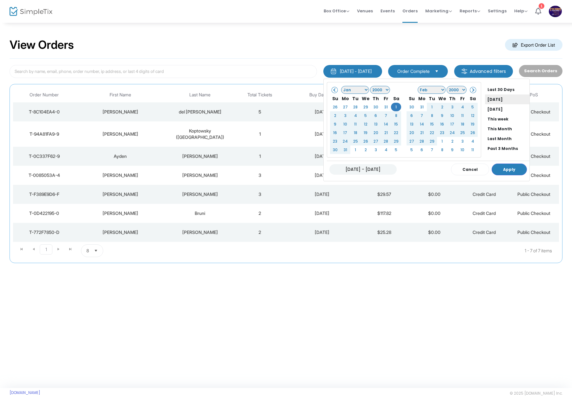 The image size is (572, 407). Describe the element at coordinates (44, 134) in the screenshot. I see `div: T-94A81FA9-9` at that location.